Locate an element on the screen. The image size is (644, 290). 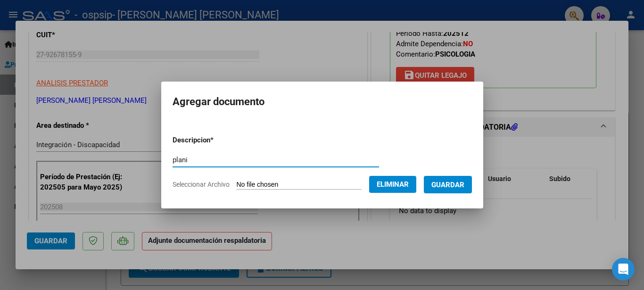
span: Seleccionar Archivo is located at coordinates (201, 185).